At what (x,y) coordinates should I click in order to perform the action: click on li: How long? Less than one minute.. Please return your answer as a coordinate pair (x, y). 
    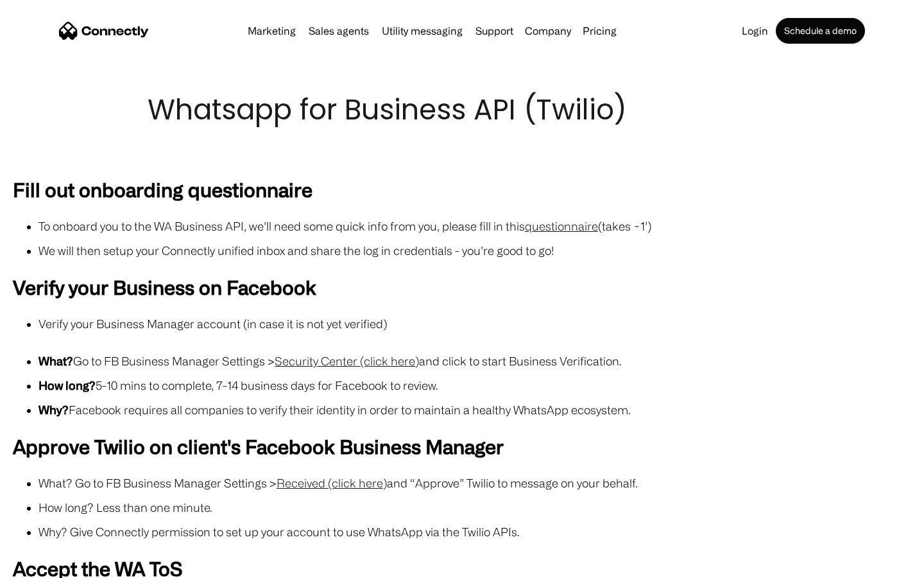
    Looking at the image, I should click on (475, 508).